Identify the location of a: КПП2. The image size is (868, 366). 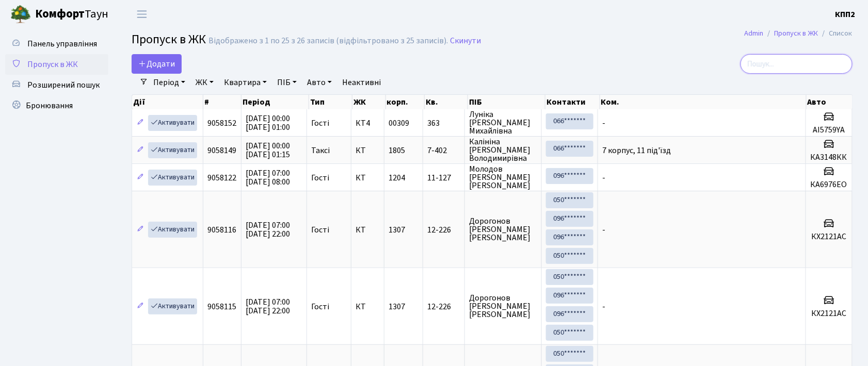
(845, 14).